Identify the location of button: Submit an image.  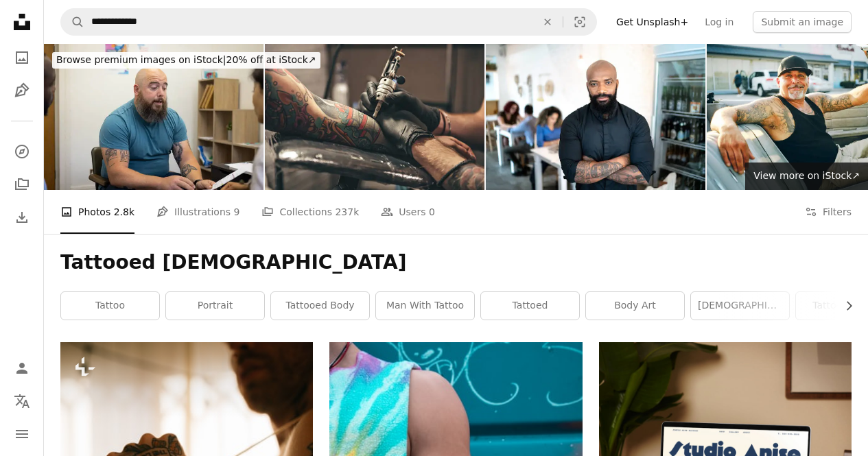
(802, 22).